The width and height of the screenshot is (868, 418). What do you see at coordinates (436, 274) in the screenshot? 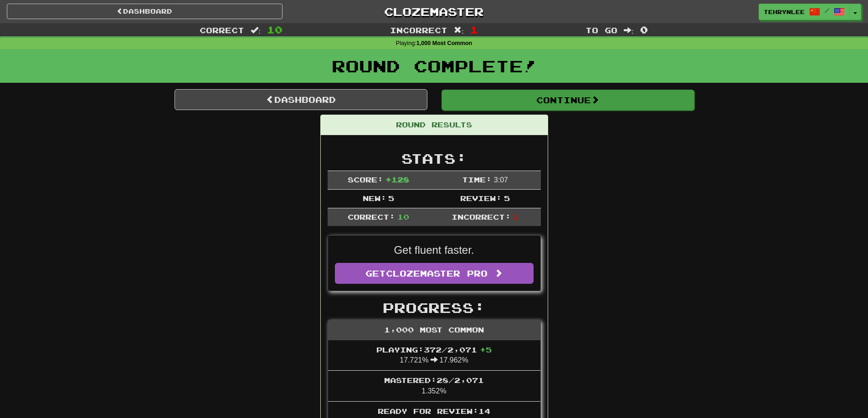
I see `span: Clozemaster Pro` at bounding box center [436, 274].